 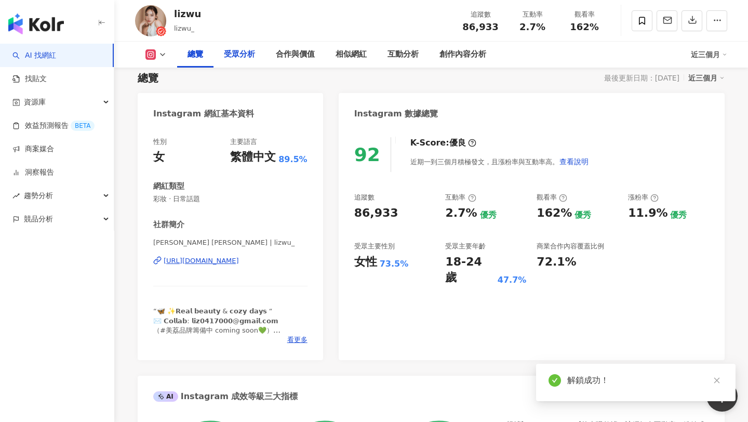 I want to click on div: 漲粉率, so click(x=643, y=197).